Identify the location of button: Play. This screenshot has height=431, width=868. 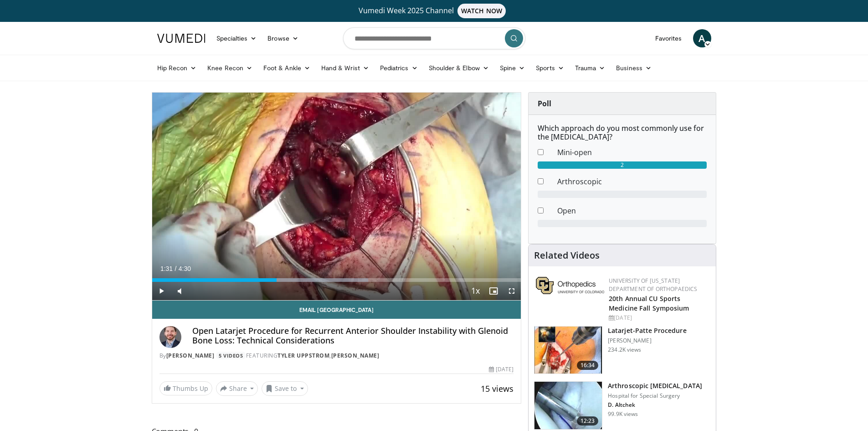
(161, 291).